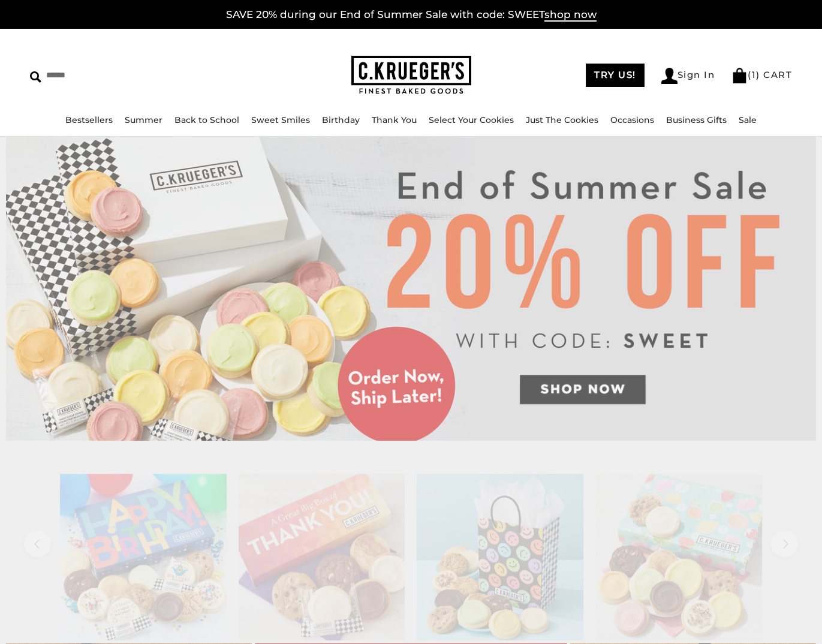  Describe the element at coordinates (119, 74) in the screenshot. I see `input: Search` at that location.